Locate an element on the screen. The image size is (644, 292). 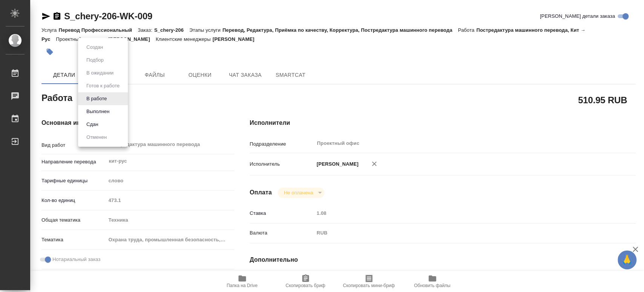
button: Отменен is located at coordinates (96, 137).